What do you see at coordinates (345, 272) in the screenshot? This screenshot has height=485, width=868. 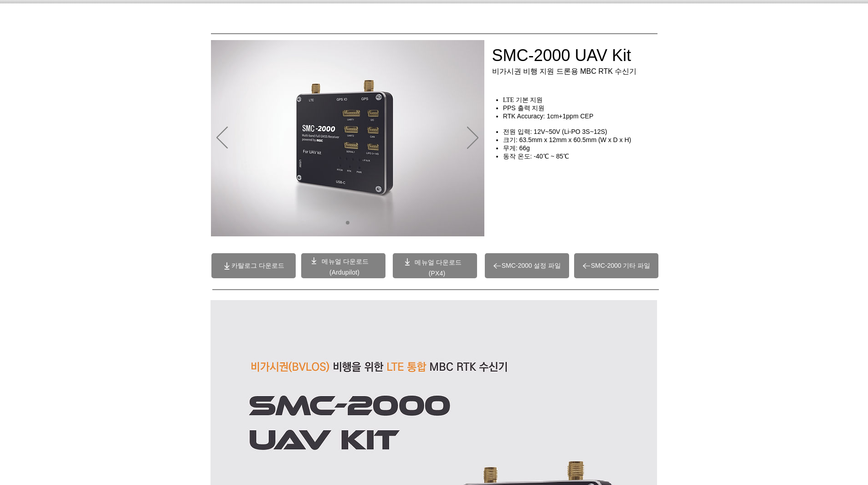 I see `a: (Ardupilot)` at bounding box center [345, 272].